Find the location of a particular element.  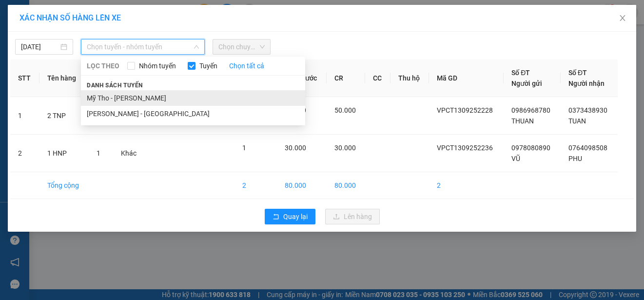

th: STT is located at coordinates (25, 78).